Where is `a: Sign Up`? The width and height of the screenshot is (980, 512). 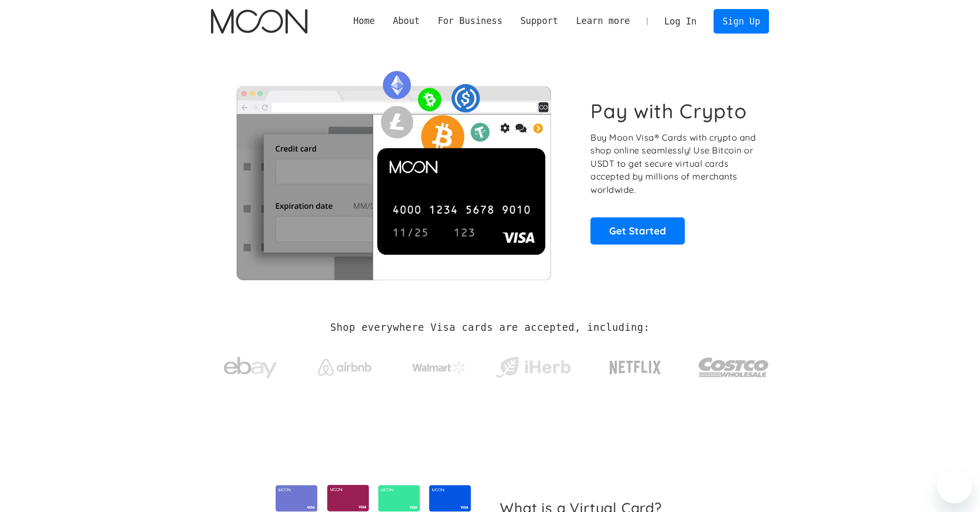 a: Sign Up is located at coordinates (741, 20).